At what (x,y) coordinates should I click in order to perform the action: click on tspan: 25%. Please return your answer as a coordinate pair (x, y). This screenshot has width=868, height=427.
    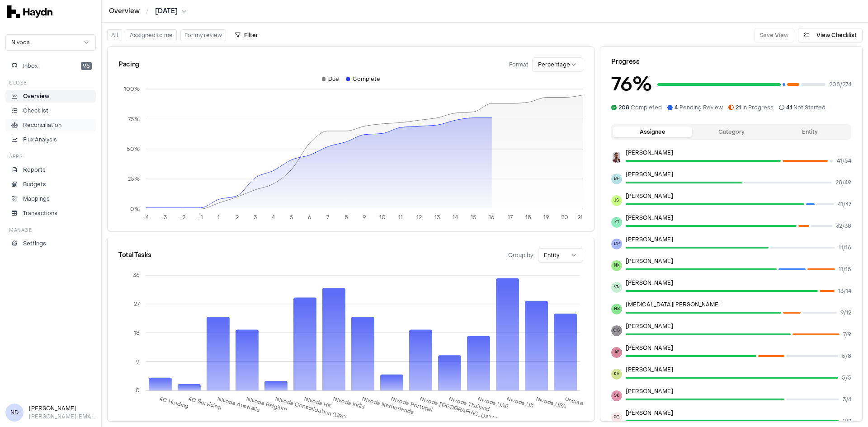
    Looking at the image, I should click on (133, 179).